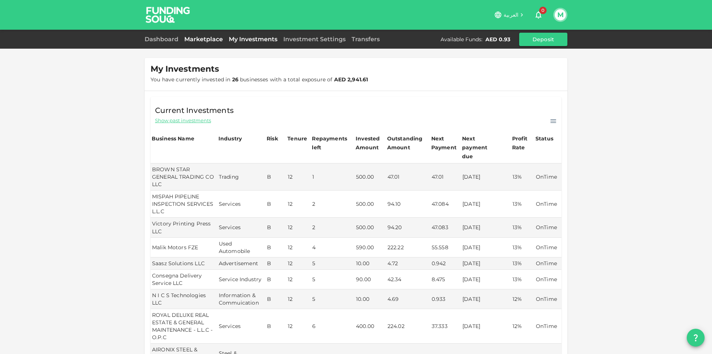 The height and width of the screenshot is (354, 712). I want to click on div: Invested Amount, so click(370, 143).